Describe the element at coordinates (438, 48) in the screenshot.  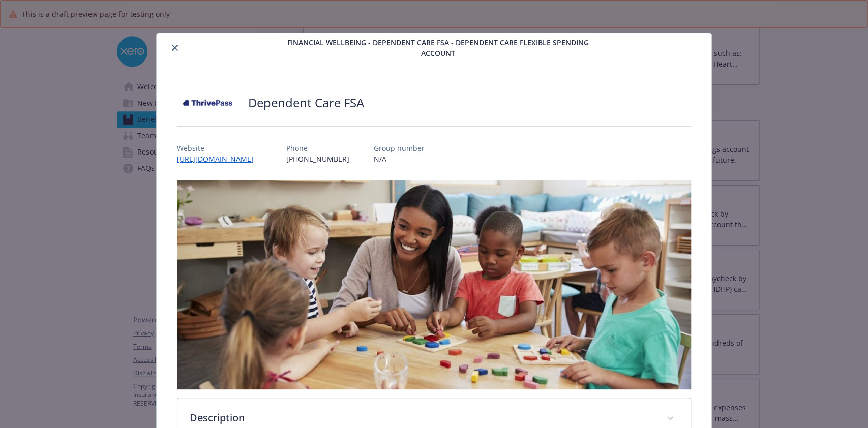
I see `span: Financial Wellbeing - Dependent Care FSA - Dependent Care Flexible Spending Account` at that location.